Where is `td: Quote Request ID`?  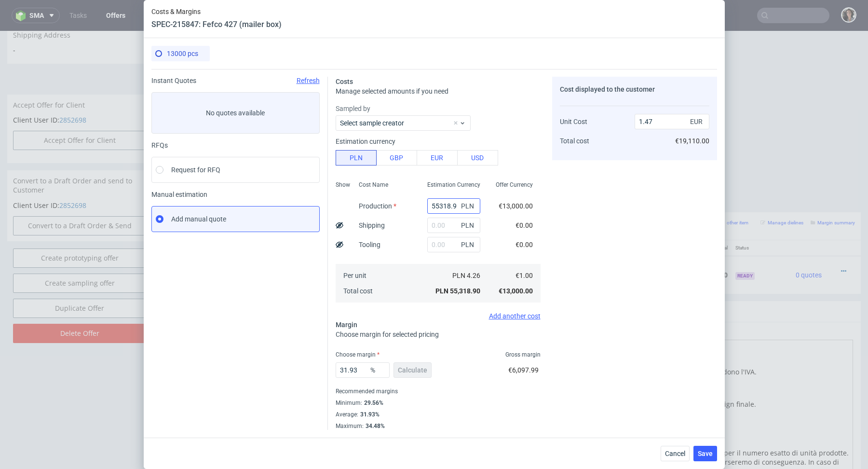 td: Quote Request ID is located at coordinates (232, 96).